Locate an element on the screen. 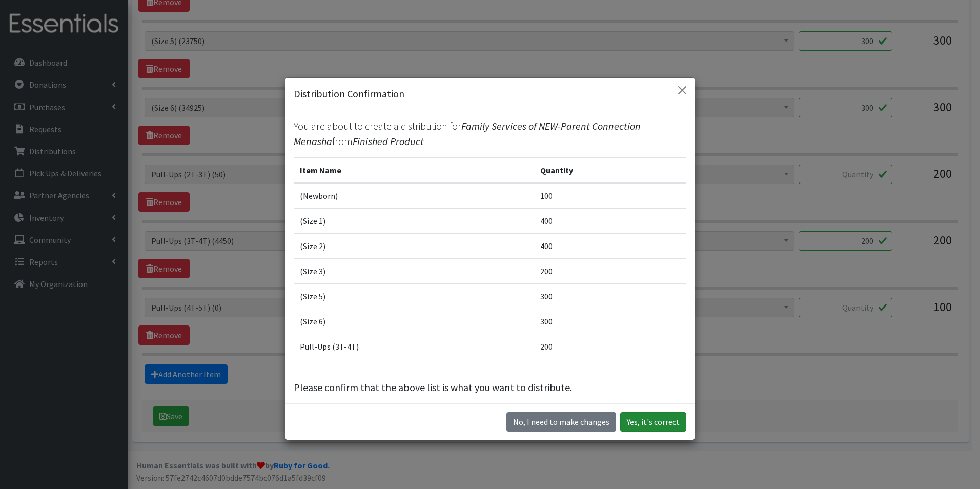 Image resolution: width=980 pixels, height=489 pixels. td: (Size 5) is located at coordinates (413, 296).